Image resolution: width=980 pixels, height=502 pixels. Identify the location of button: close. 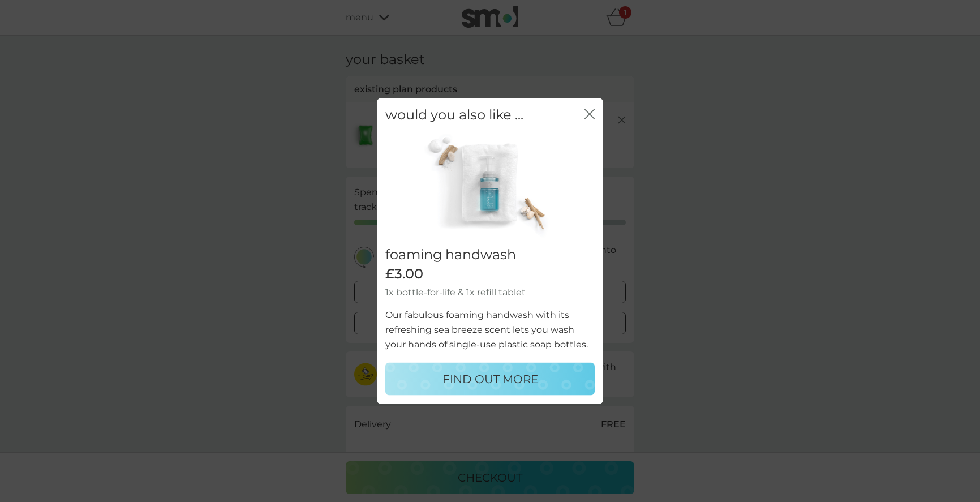
(590, 114).